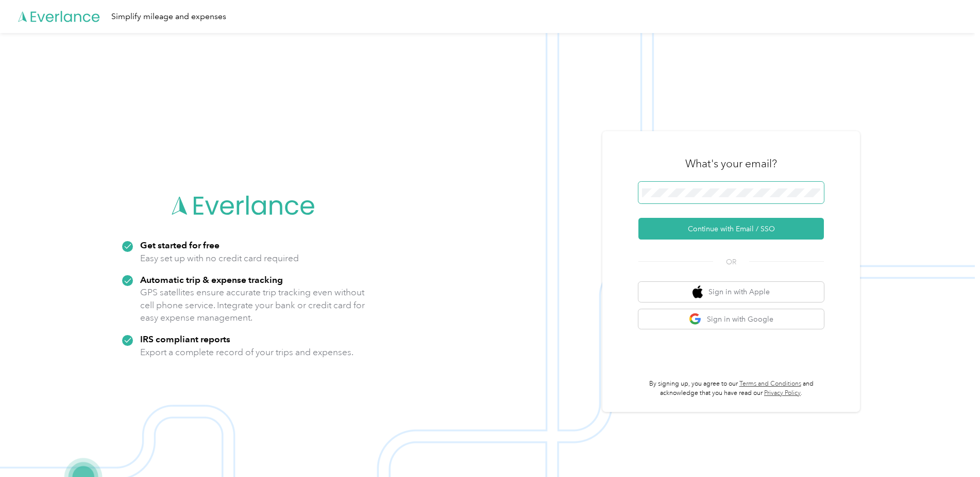 This screenshot has height=477, width=980. Describe the element at coordinates (732, 388) in the screenshot. I see `p: By signing up, you agree to our and acknowledge that you have read our .` at that location.